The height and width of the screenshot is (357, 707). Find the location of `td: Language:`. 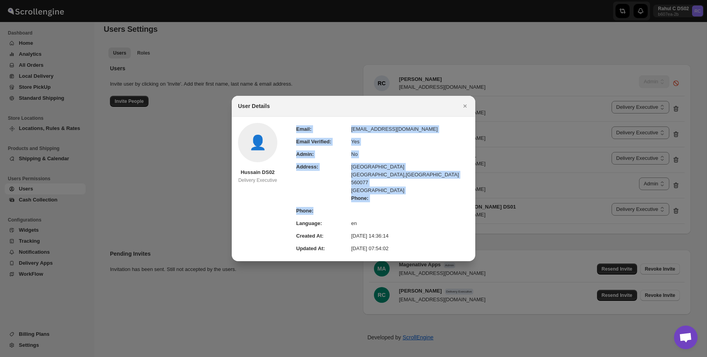

td: Language: is located at coordinates (324, 224).